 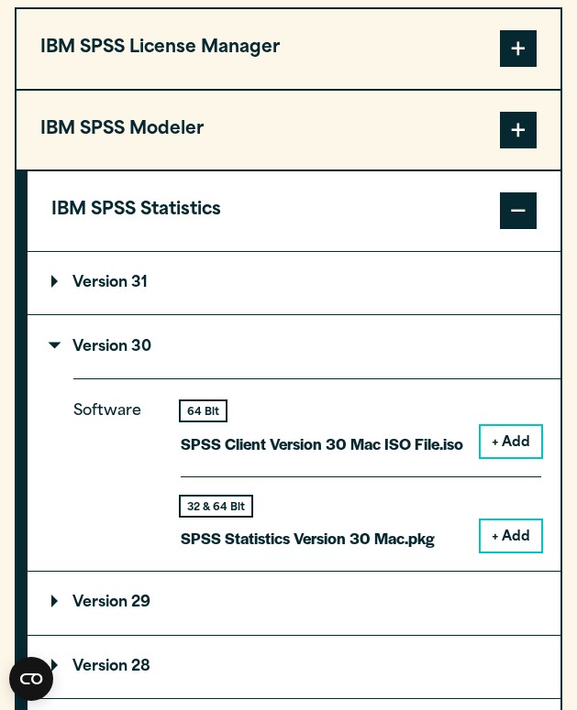 What do you see at coordinates (293, 667) in the screenshot?
I see `summary: Version 28` at bounding box center [293, 667].